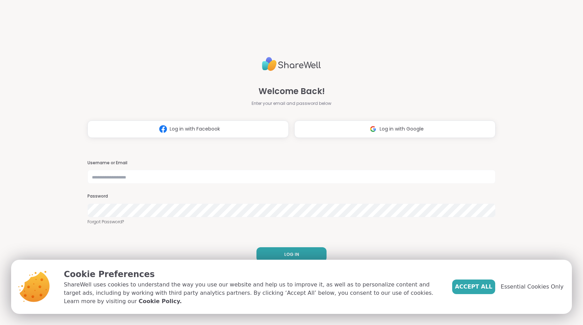 Image resolution: width=583 pixels, height=325 pixels. Describe the element at coordinates (292, 196) in the screenshot. I see `h3: Password` at that location.